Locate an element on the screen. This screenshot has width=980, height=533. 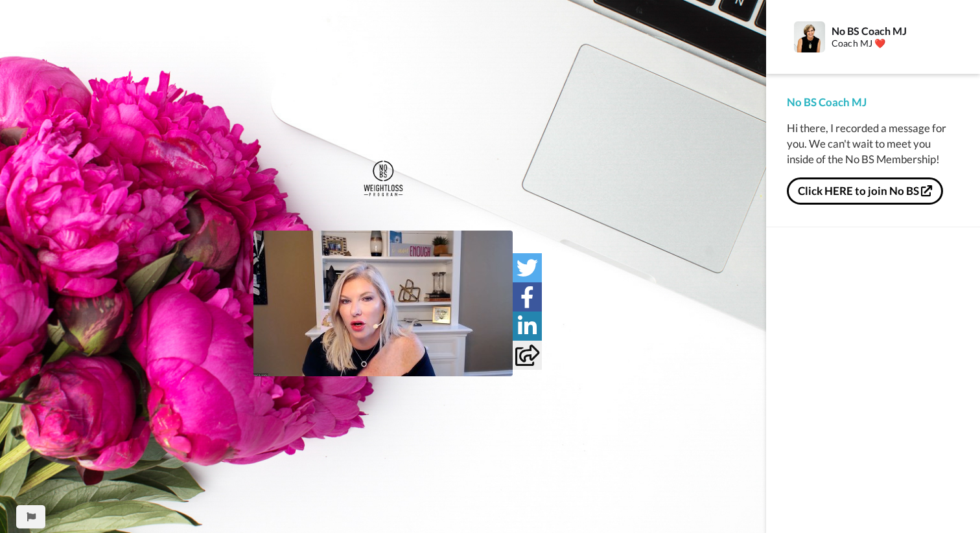
img: c5fde812-9196-475b-b8a7-74dfc215c769 is located at coordinates (383, 179).